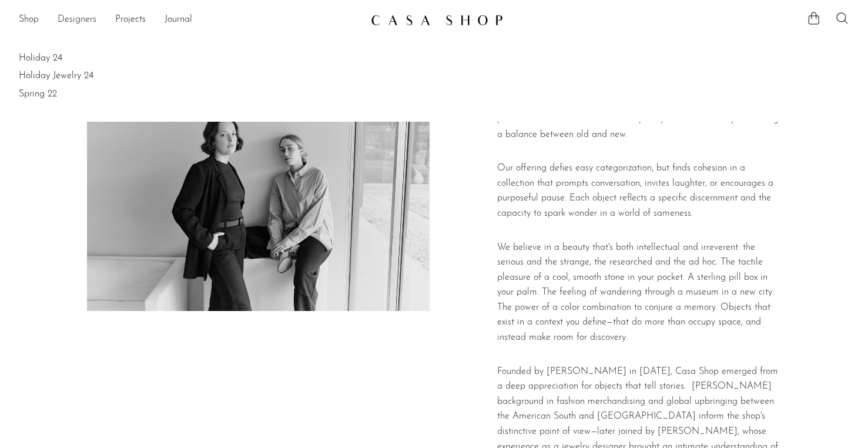 The width and height of the screenshot is (868, 448). What do you see at coordinates (131, 20) in the screenshot?
I see `a: Projects` at bounding box center [131, 20].